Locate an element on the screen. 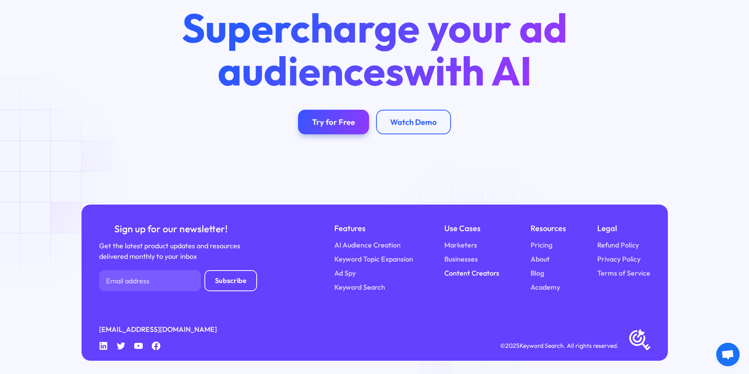  a: Keyword Search is located at coordinates (360, 287).